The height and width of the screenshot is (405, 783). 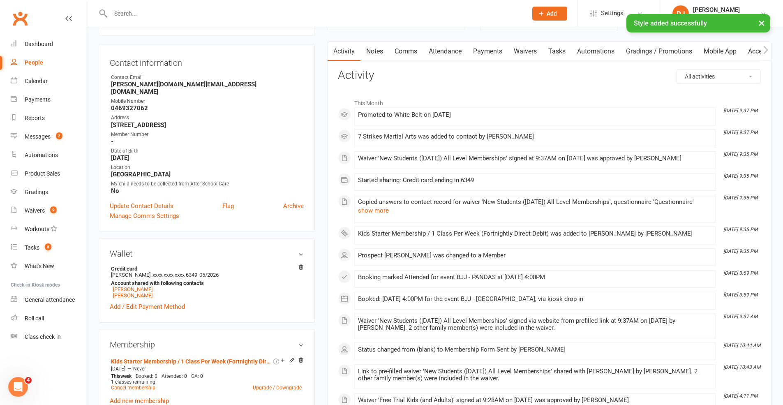 What do you see at coordinates (373, 210) in the screenshot?
I see `button: show more` at bounding box center [373, 210].